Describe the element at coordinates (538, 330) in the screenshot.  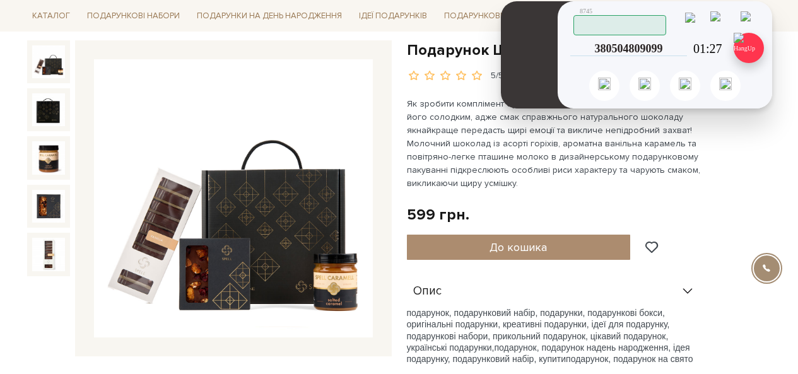
I see `span: подарунок, подарунковий набір, подарунки, подарункові бокси, оригінальні подарунки, креативні под...` at that location.